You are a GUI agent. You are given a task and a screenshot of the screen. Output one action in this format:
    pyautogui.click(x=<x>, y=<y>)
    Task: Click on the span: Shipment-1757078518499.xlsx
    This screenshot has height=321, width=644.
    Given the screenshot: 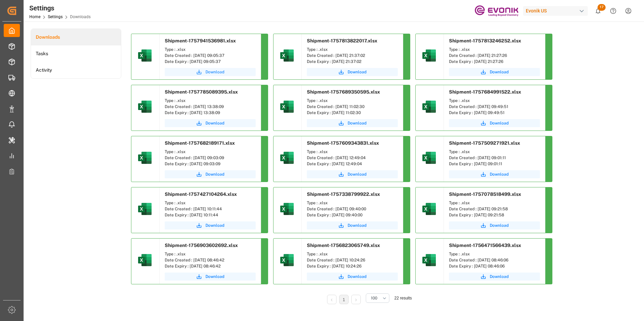 What is the action you would take?
    pyautogui.click(x=485, y=194)
    